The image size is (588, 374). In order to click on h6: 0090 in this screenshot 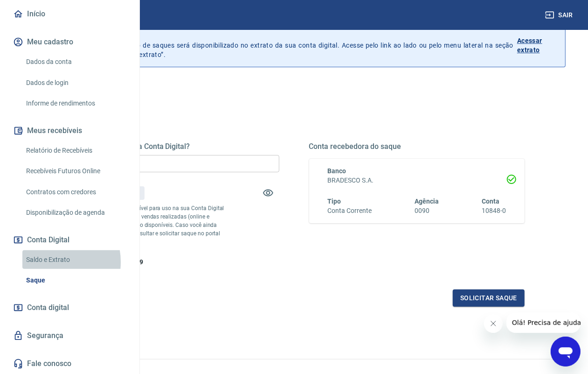, I will do `click(426, 211)`.